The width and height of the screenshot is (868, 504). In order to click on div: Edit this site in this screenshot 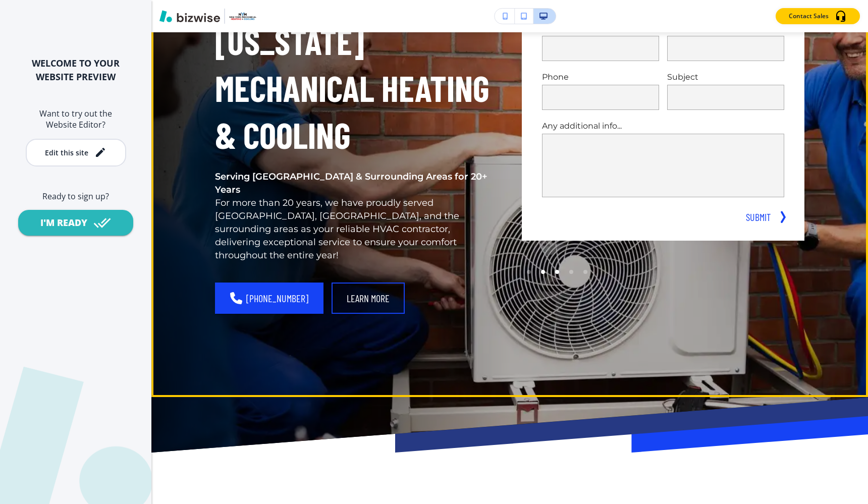, I will do `click(67, 152)`.